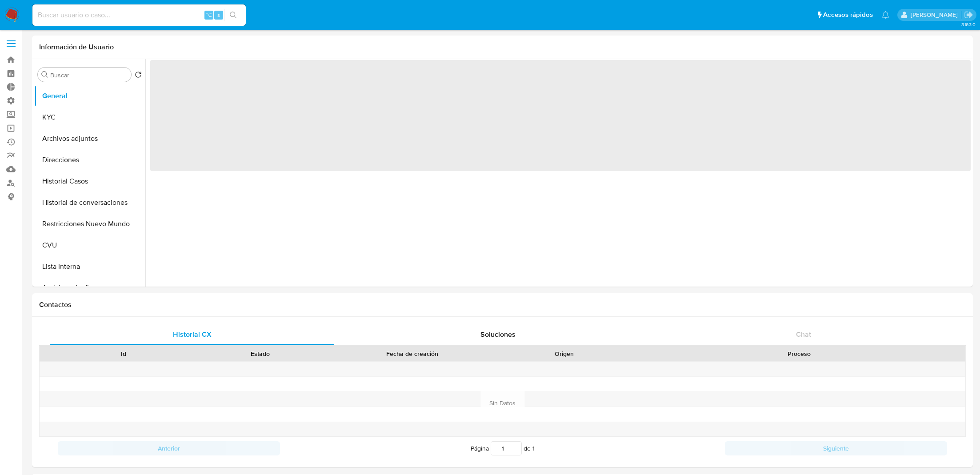 The image size is (980, 475). Describe the element at coordinates (503, 448) in the screenshot. I see `span: Página de` at that location.